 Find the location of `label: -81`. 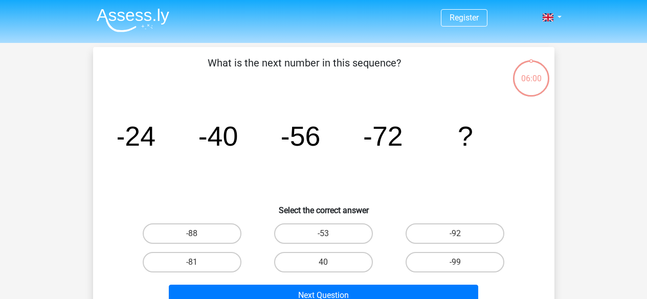

label: -81 is located at coordinates (192, 262).